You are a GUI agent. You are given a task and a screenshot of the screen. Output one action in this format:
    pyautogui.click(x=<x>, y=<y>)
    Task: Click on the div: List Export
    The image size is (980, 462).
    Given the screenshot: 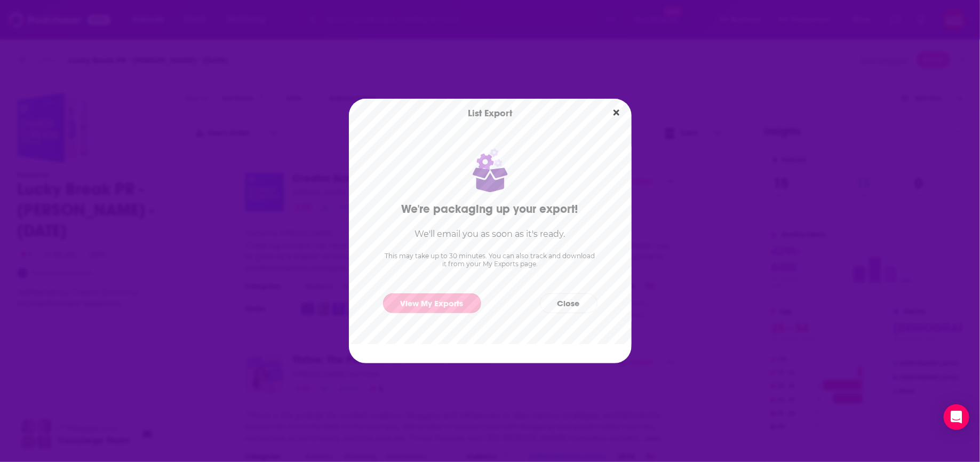 What is the action you would take?
    pyautogui.click(x=491, y=113)
    